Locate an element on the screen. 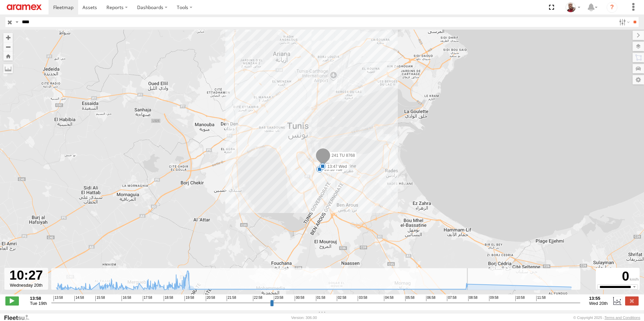  span: 03:58 is located at coordinates (363, 299).